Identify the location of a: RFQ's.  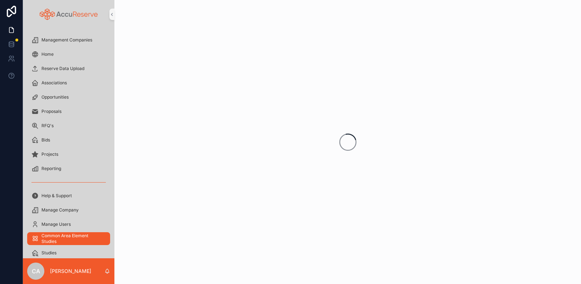
(69, 126).